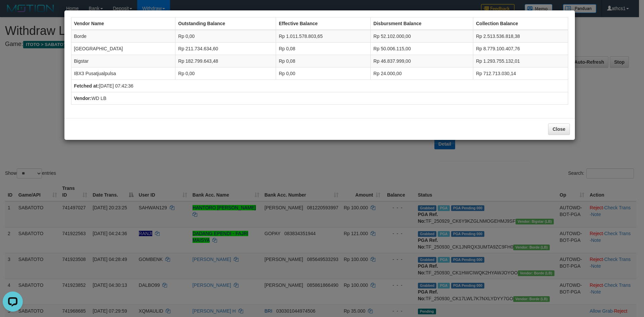 This screenshot has height=317, width=644. I want to click on button: Open LiveChat chat widget, so click(13, 13).